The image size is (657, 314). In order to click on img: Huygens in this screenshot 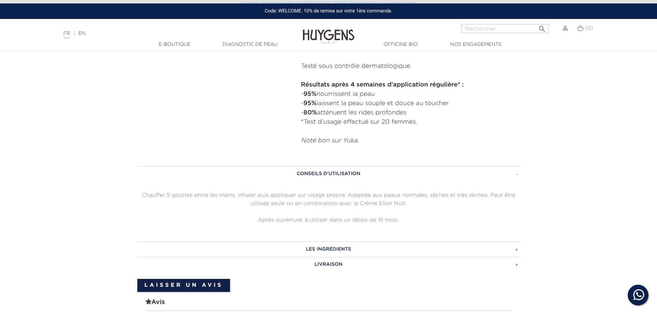, I will do `click(329, 31)`.